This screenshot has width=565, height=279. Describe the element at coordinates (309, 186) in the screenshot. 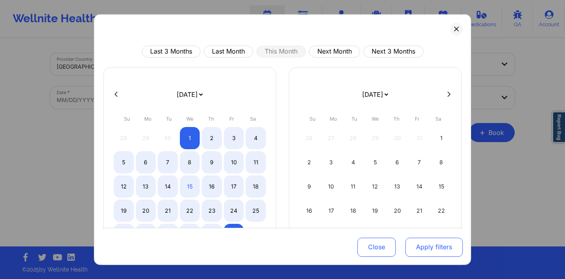

I see `div: Sun Nov 09 2025` at that location.